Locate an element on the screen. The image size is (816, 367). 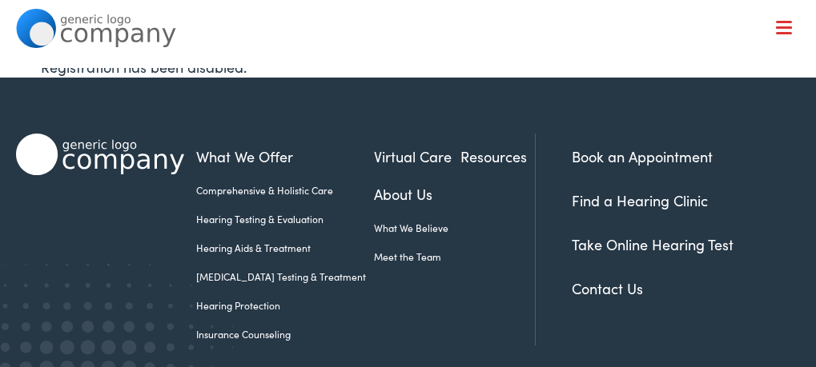
a: About Us is located at coordinates (416, 194).